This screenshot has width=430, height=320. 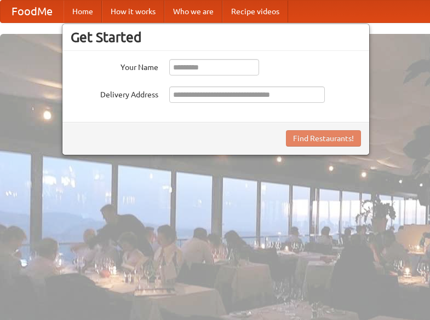 I want to click on a: FoodMe, so click(x=32, y=11).